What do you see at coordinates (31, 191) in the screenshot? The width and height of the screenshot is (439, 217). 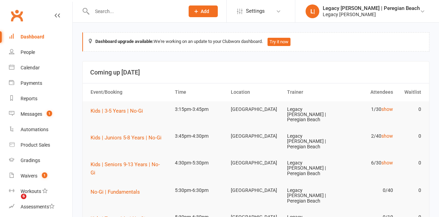 I see `div: Workouts` at bounding box center [31, 191].